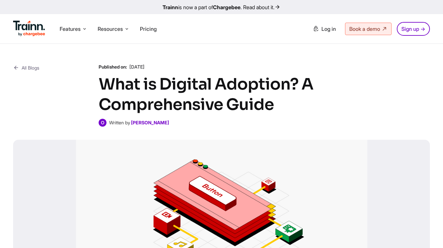  What do you see at coordinates (222, 94) in the screenshot?
I see `h1: What is Digital Adoption? A Comprehensive Guide` at bounding box center [222, 94].